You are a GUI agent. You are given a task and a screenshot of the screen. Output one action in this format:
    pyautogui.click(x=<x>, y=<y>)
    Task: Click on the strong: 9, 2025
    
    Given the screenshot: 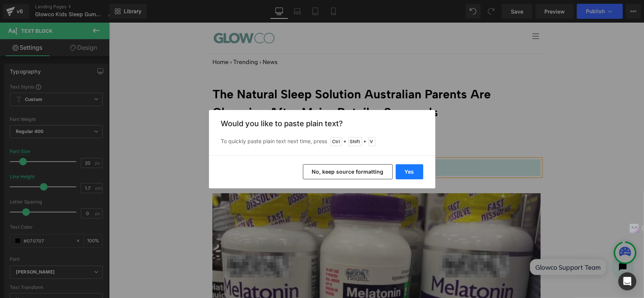 What is the action you would take?
    pyautogui.click(x=160, y=124)
    